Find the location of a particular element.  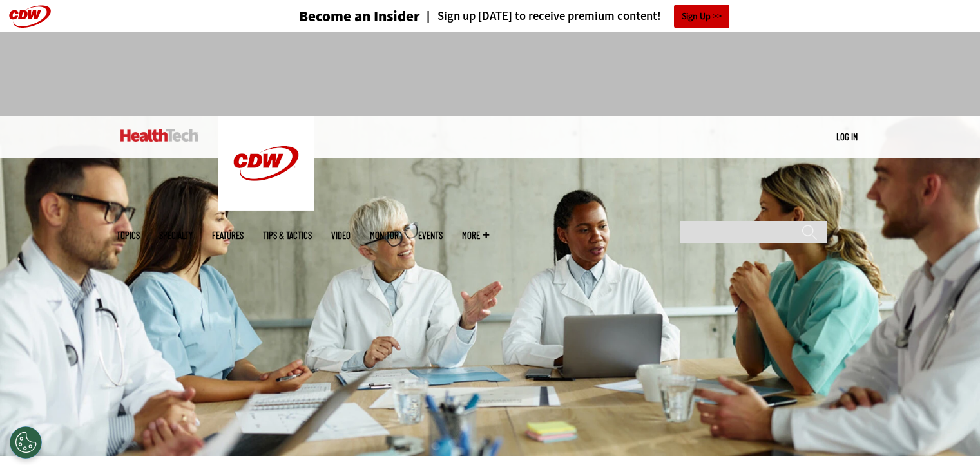

button: Open Preferences is located at coordinates (26, 443).